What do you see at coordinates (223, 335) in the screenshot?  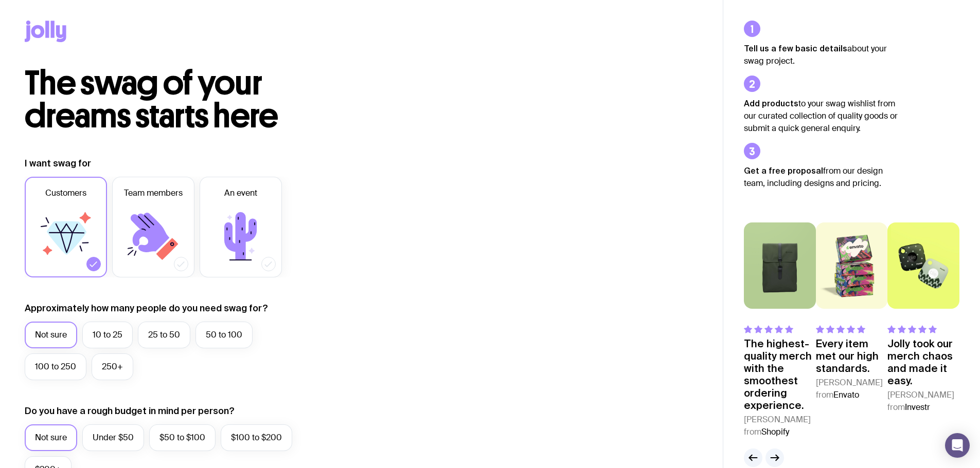 I see `label: 50 to 100` at bounding box center [223, 335].